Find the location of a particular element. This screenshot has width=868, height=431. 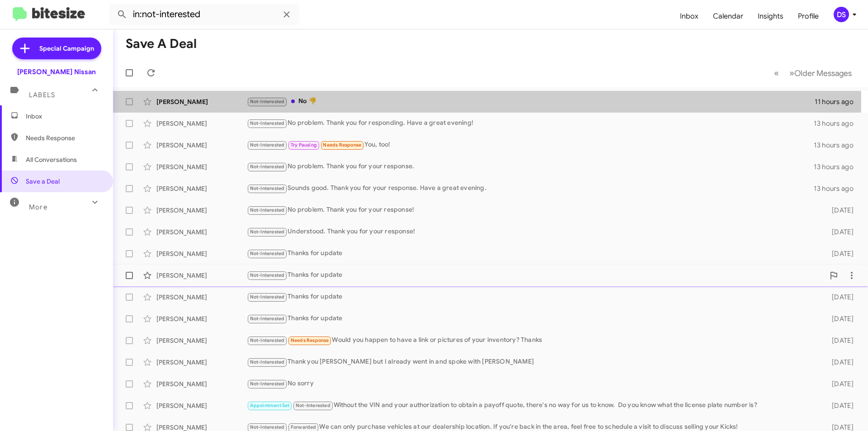

div: Would you happen to have a link or pictures of your inventory? Thanks is located at coordinates (532, 340).